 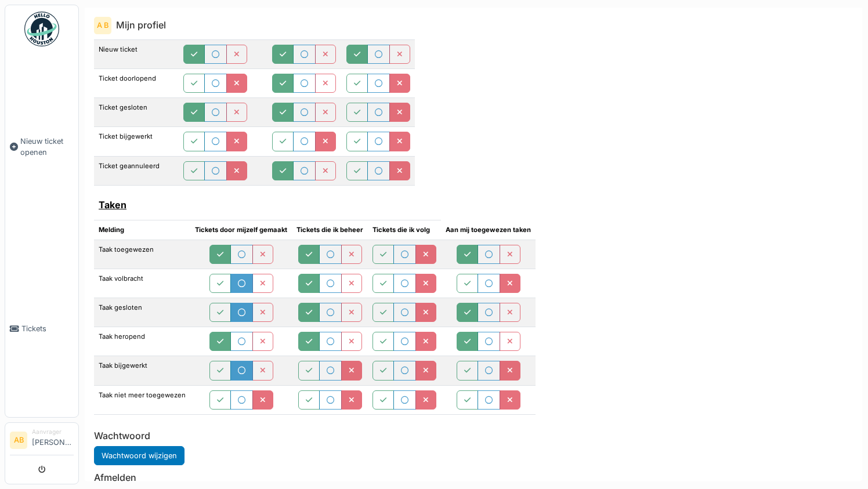 What do you see at coordinates (192, 436) in the screenshot?
I see `h6: Wachtwoord` at bounding box center [192, 436].